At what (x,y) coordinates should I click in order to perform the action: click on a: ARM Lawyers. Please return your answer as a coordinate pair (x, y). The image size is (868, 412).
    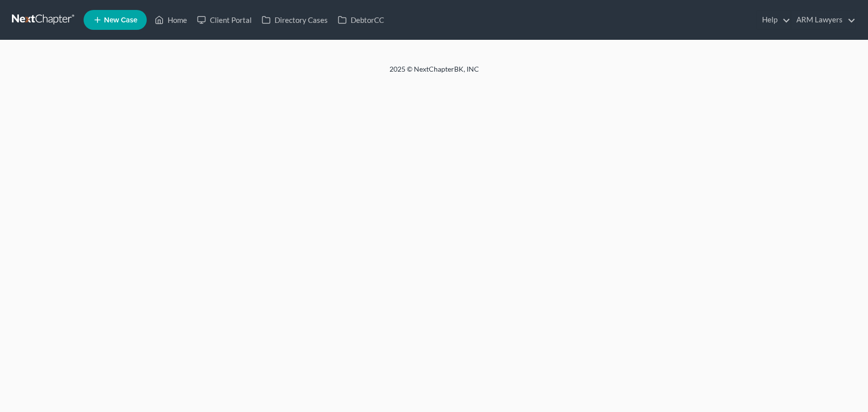
    Looking at the image, I should click on (823, 20).